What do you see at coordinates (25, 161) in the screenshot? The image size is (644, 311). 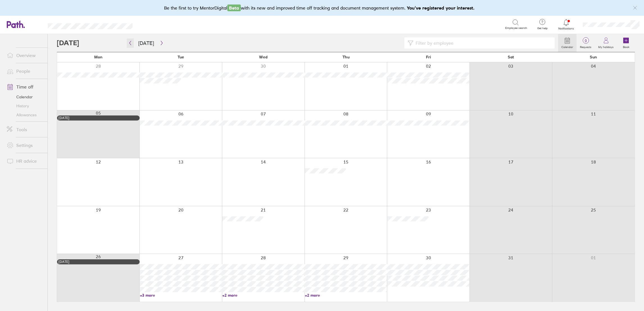 I see `a: HR advice` at bounding box center [25, 161].